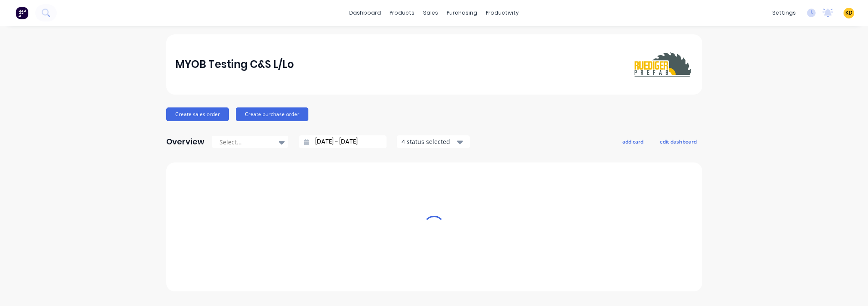 The image size is (868, 306). I want to click on img: Factory, so click(22, 13).